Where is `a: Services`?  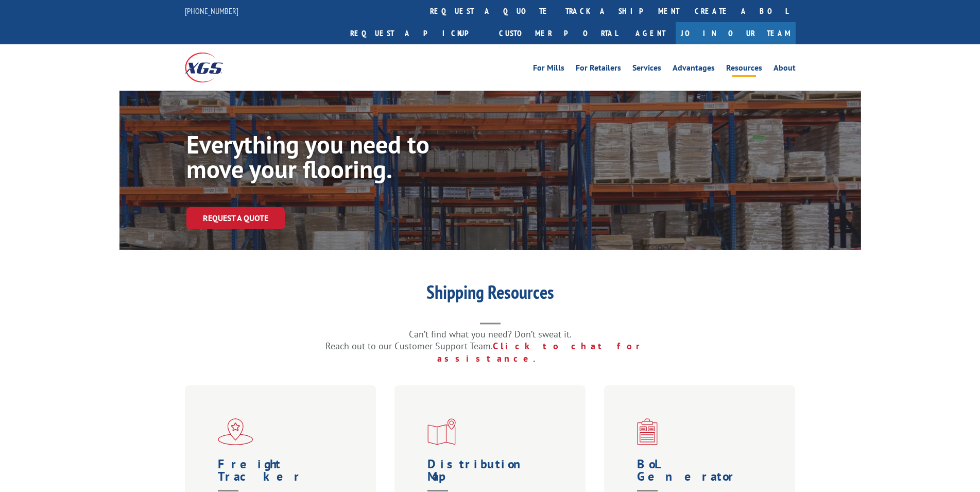 a: Services is located at coordinates (647, 70).